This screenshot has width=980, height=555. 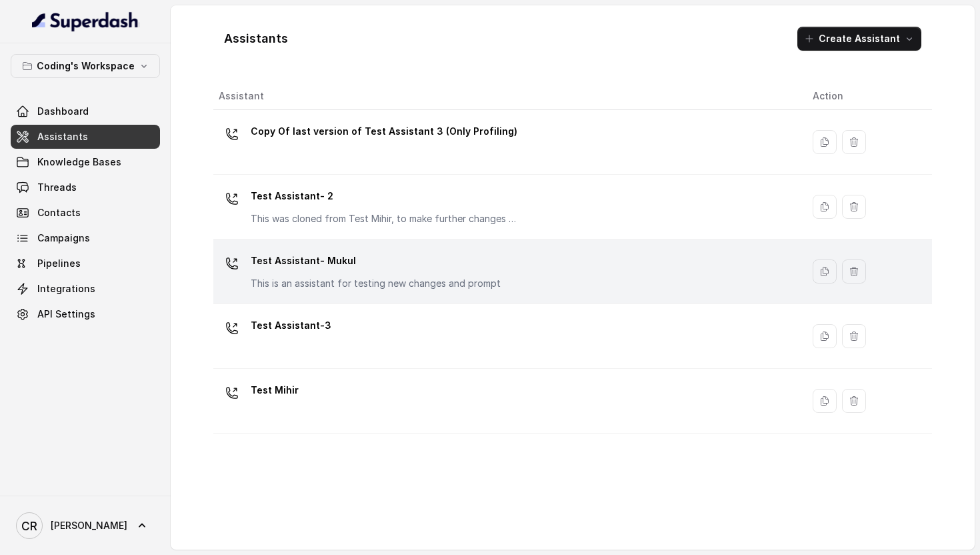 I want to click on span: Integrations, so click(x=66, y=289).